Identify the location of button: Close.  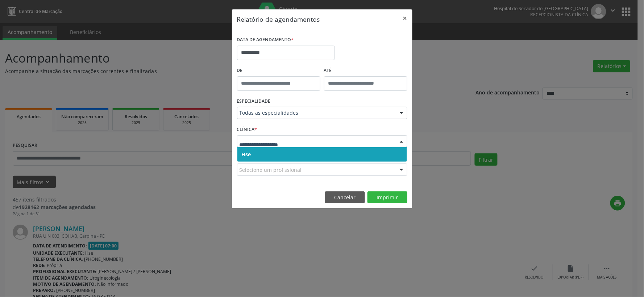
(405, 18).